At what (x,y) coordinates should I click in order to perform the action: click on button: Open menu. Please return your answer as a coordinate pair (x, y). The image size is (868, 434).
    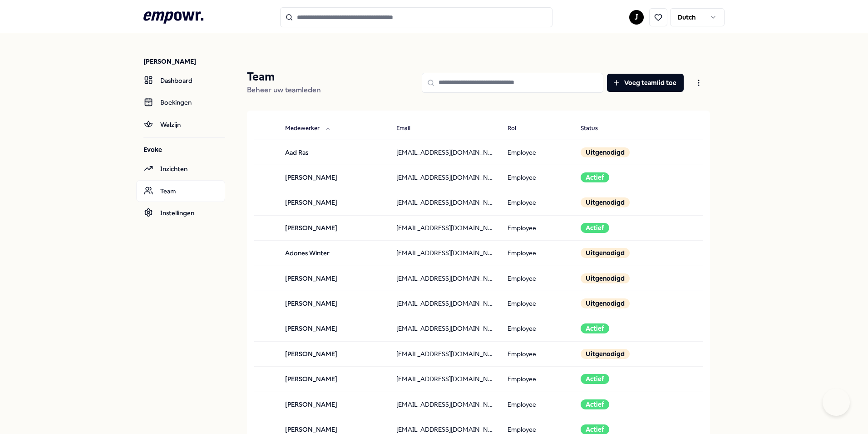
    Looking at the image, I should click on (699, 83).